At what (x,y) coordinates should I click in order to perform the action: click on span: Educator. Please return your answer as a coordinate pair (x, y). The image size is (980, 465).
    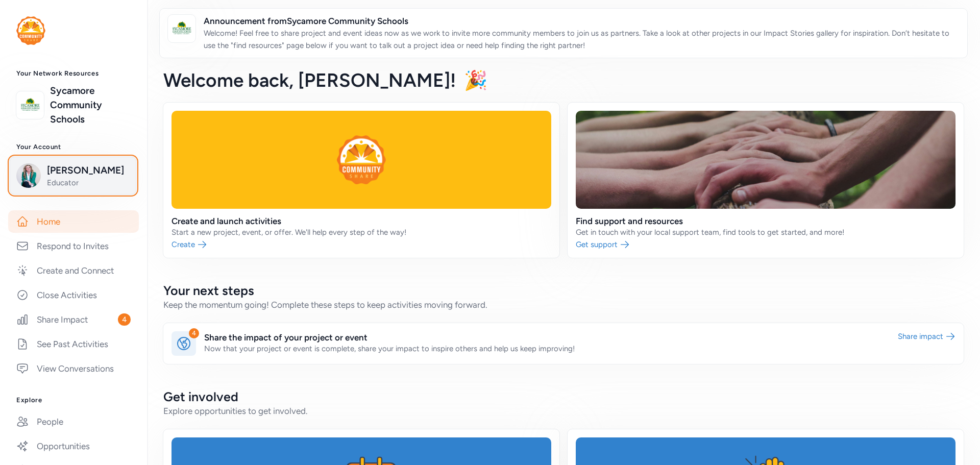
    Looking at the image, I should click on (88, 183).